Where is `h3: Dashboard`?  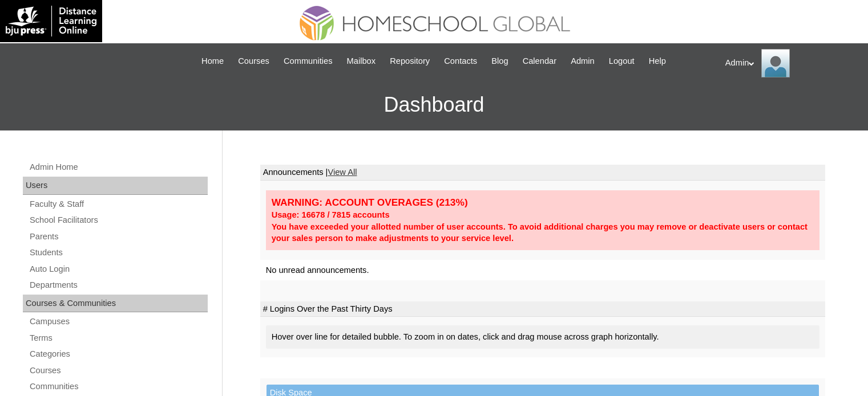 h3: Dashboard is located at coordinates (434, 105).